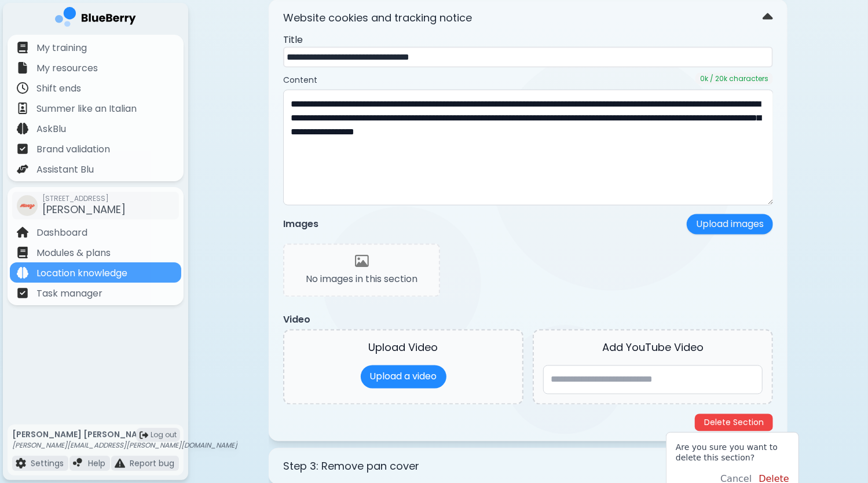  Describe the element at coordinates (27, 205) in the screenshot. I see `img: company thumbnail` at that location.